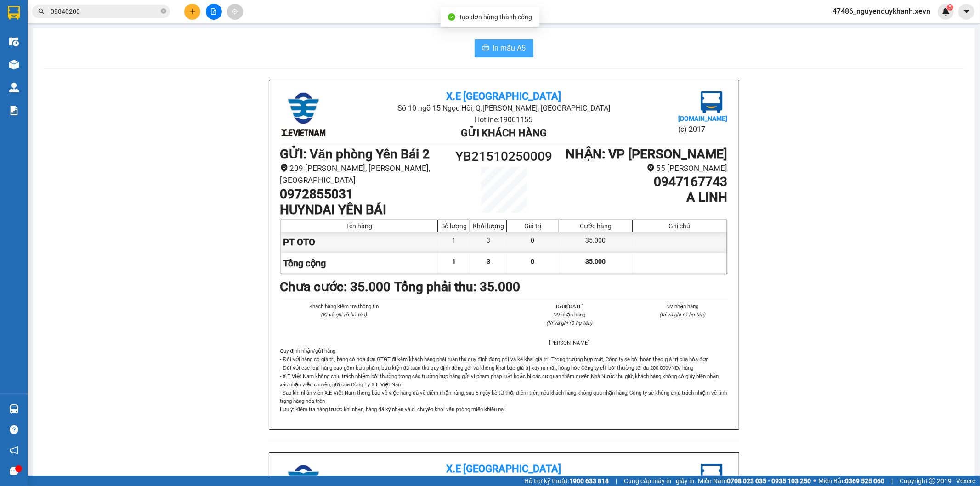 Image resolution: width=980 pixels, height=486 pixels. What do you see at coordinates (950, 7) in the screenshot?
I see `sup: 5` at bounding box center [950, 7].